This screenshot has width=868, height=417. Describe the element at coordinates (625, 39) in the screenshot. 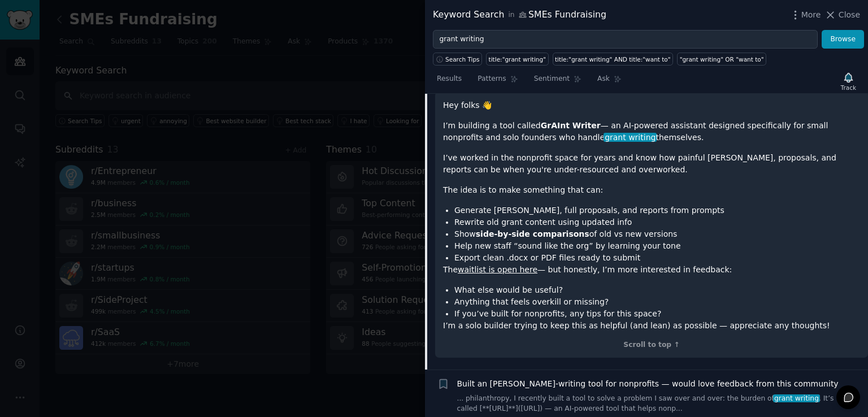

I see `input: Try a keyword related to your business` at that location.